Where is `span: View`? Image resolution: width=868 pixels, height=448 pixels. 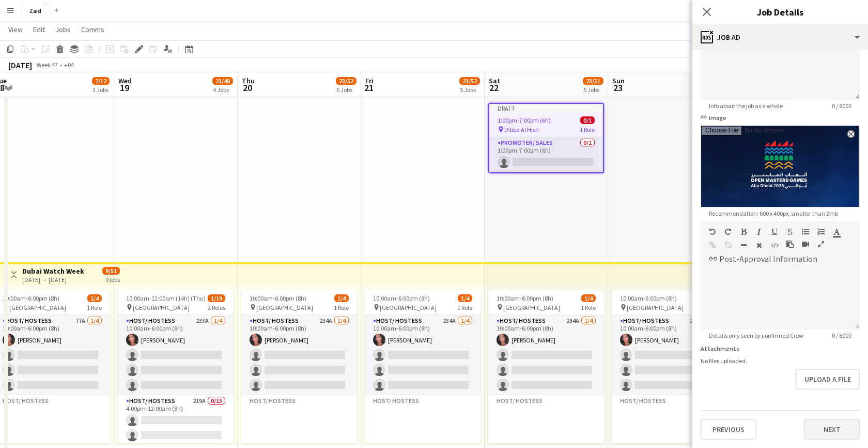 span: View is located at coordinates (16, 30).